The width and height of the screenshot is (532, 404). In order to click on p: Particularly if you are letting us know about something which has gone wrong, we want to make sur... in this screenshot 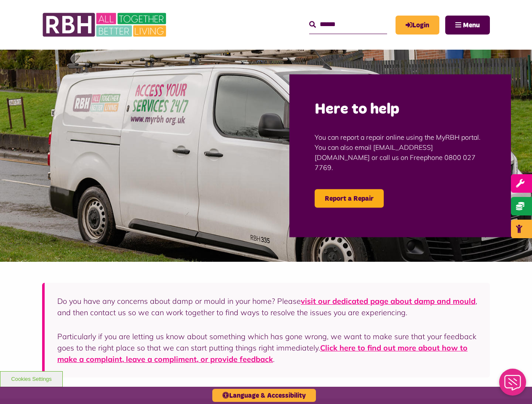, I will do `click(267, 348)`.